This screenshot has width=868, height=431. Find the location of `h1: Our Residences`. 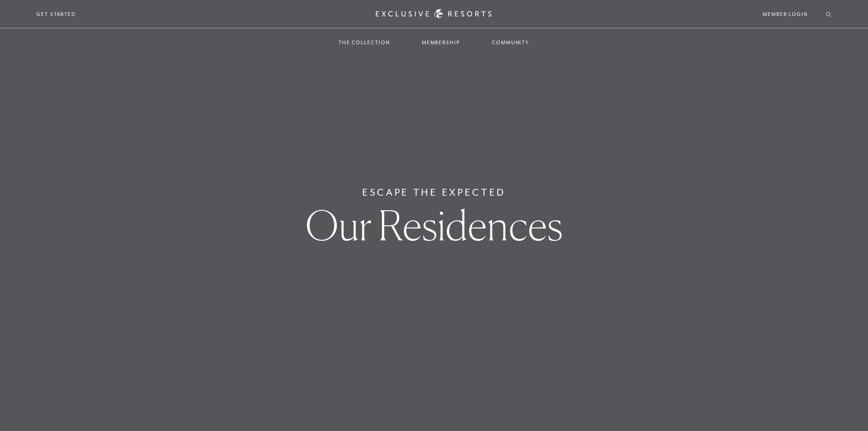

h1: Our Residences is located at coordinates (434, 225).